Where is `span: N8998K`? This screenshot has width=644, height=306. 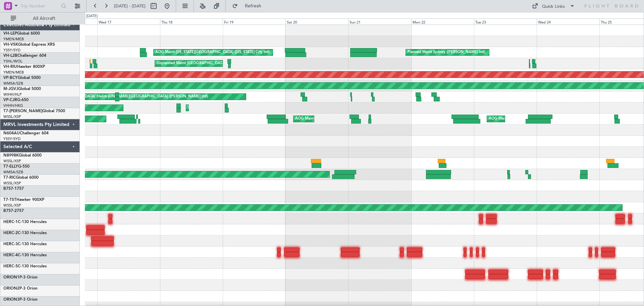
span: N8998K is located at coordinates (11, 156).